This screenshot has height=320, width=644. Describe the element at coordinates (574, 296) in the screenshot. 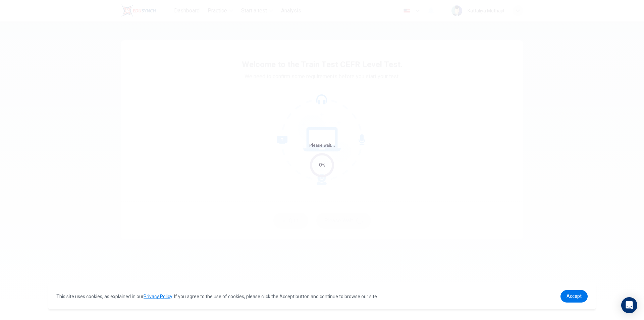

I see `span: Accept` at that location.